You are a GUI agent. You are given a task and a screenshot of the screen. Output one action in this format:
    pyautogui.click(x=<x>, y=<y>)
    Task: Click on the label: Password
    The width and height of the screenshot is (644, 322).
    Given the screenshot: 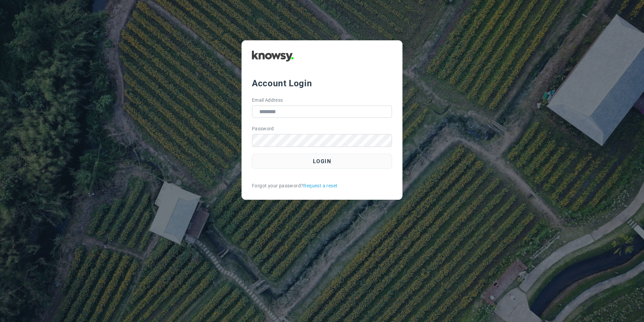 What is the action you would take?
    pyautogui.click(x=264, y=128)
    